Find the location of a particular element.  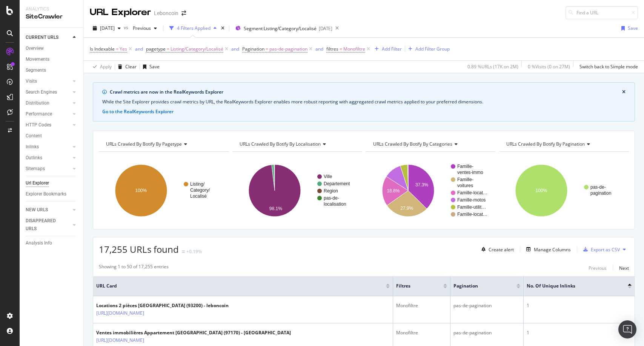

div: 0 % Visits ( 0 on 27M ) is located at coordinates (549, 66).